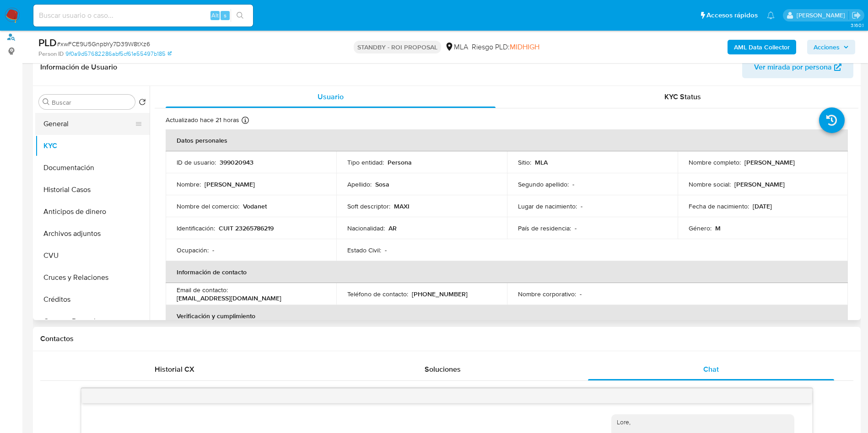 The height and width of the screenshot is (433, 868). I want to click on button: Créditos, so click(92, 300).